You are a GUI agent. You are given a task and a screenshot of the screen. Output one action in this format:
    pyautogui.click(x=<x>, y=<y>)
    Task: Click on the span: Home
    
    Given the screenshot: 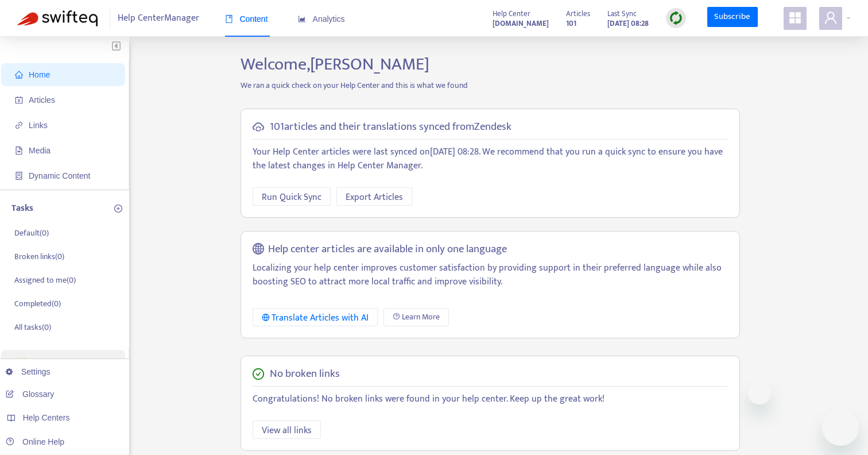 What is the action you would take?
    pyautogui.click(x=39, y=75)
    